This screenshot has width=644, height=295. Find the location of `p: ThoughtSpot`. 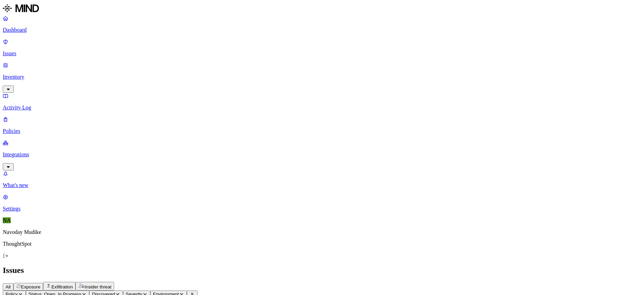

p: ThoughtSpot is located at coordinates (322, 244).